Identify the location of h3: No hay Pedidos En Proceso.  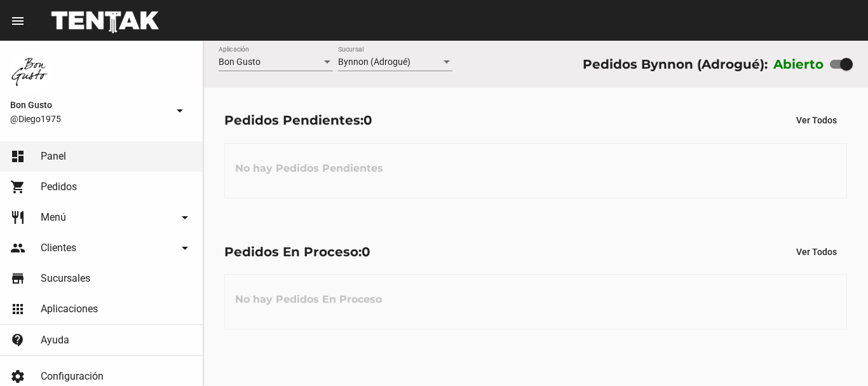
(308, 299).